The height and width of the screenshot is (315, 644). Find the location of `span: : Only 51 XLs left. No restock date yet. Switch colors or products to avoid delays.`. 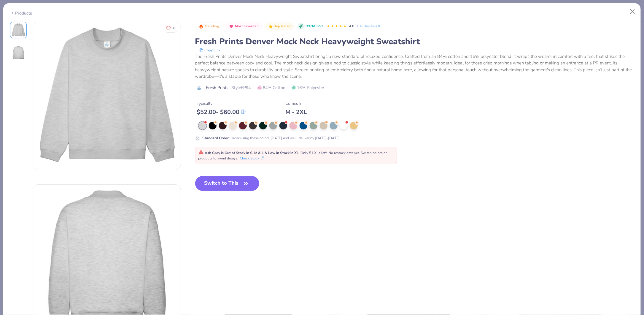

span: : Only 51 XLs left. No restock date yet. Switch colors or products to avoid delays. is located at coordinates (293, 156).